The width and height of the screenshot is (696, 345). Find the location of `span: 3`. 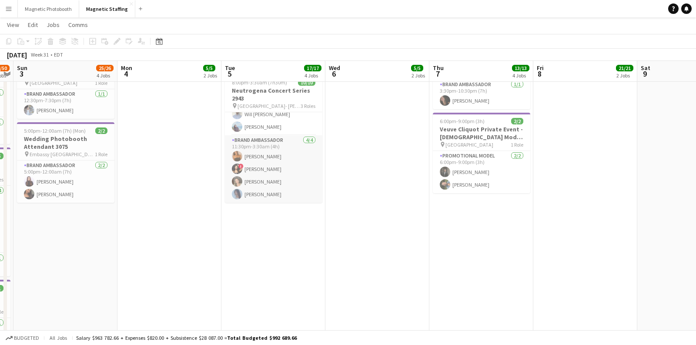

span: 3 is located at coordinates (21, 74).